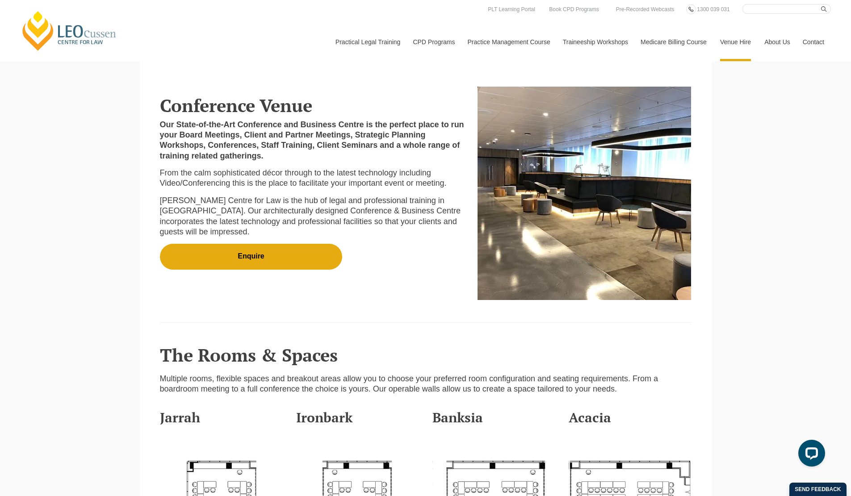 The image size is (851, 496). Describe the element at coordinates (674, 42) in the screenshot. I see `a: Medicare Billing Course` at that location.